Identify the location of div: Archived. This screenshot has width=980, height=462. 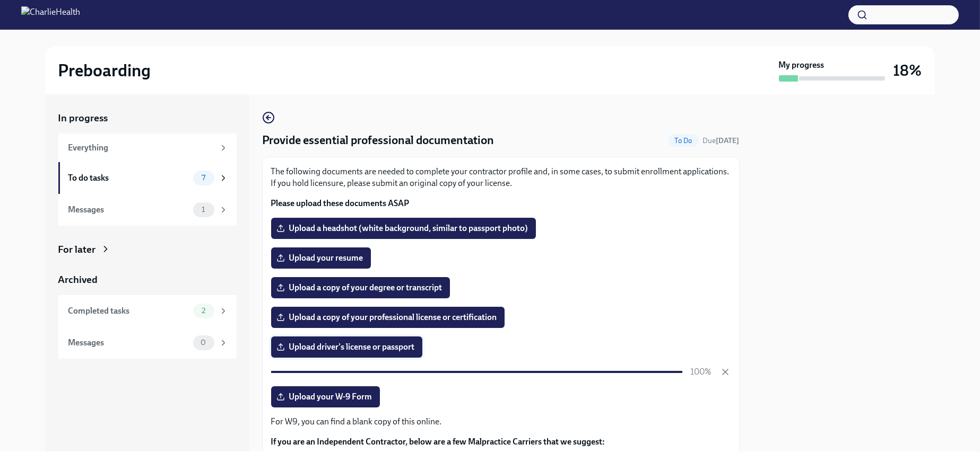
(147, 280).